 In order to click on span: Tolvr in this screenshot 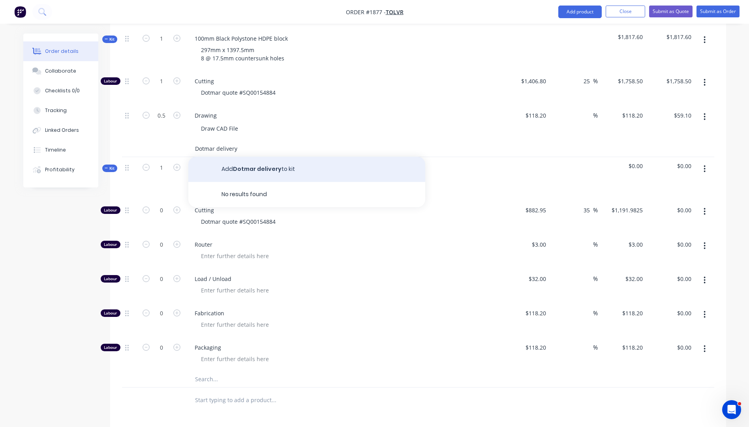, I will do `click(395, 12)`.